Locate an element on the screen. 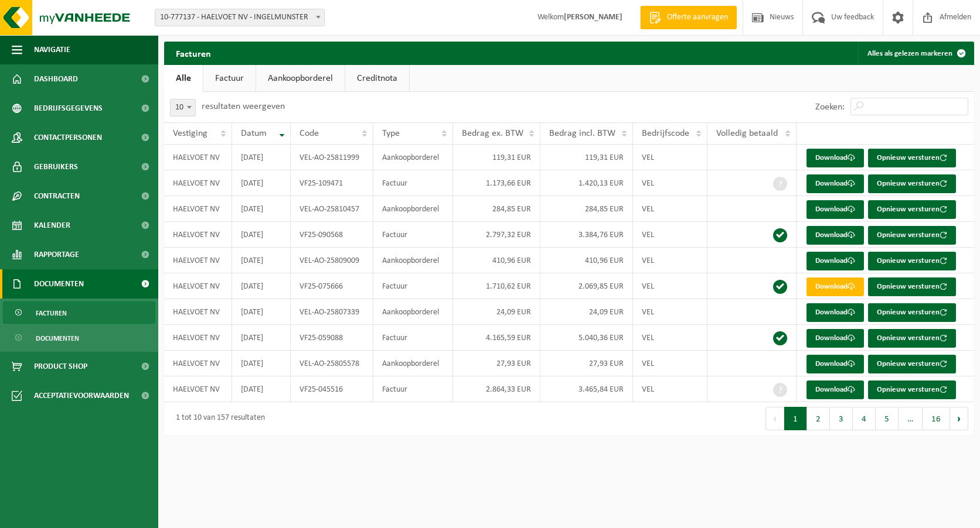 Image resolution: width=980 pixels, height=528 pixels. label: Zoeken: is located at coordinates (830, 107).